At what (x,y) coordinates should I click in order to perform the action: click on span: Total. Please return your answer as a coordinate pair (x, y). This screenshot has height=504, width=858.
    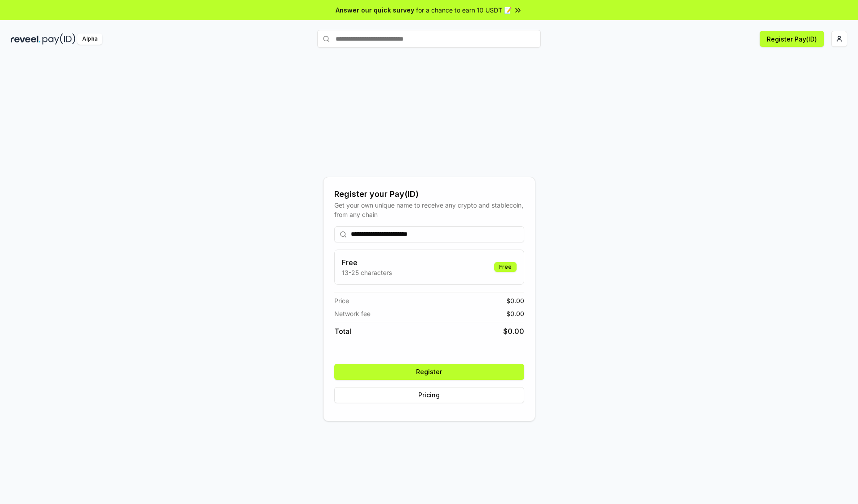
    Looking at the image, I should click on (343, 332).